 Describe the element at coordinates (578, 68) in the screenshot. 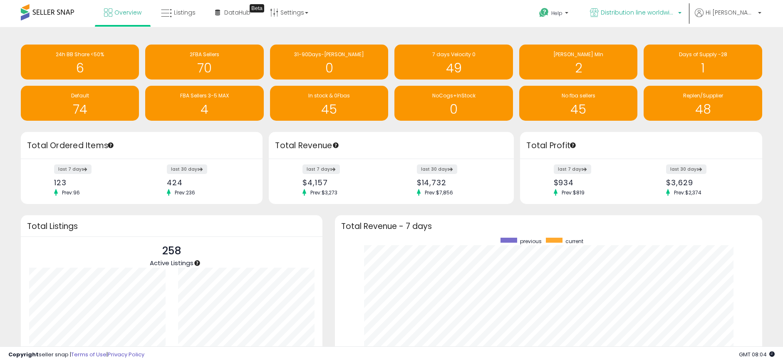

I see `h1: 2` at that location.